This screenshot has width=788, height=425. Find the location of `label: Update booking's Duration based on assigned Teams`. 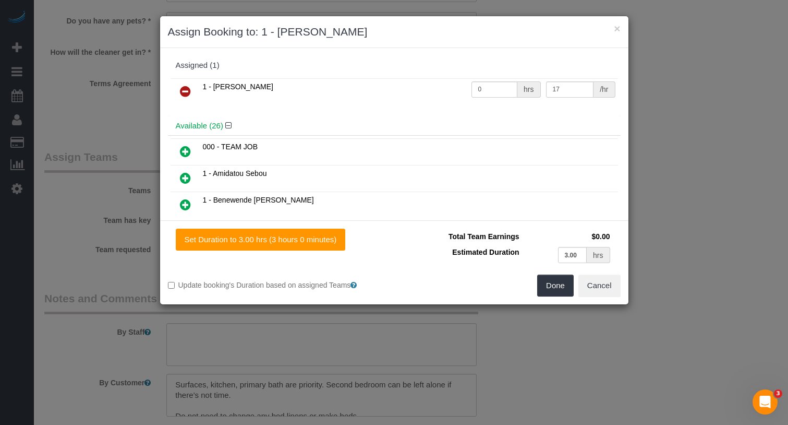

label: Update booking's Duration based on assigned Teams is located at coordinates (277, 285).